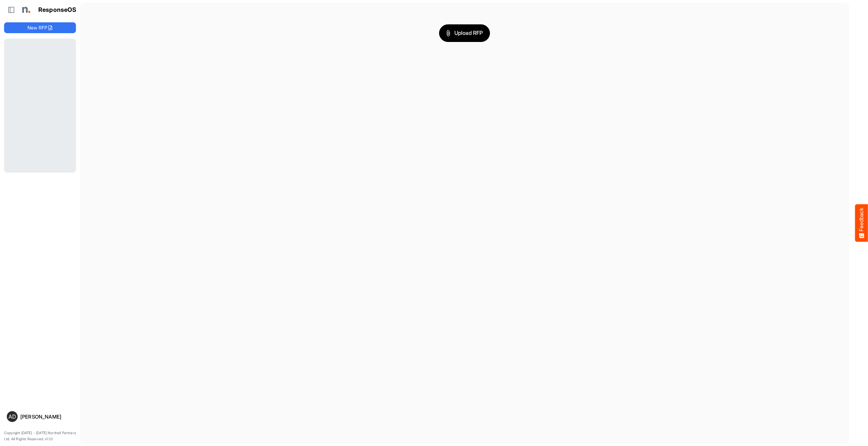  I want to click on button: New RFP, so click(40, 27).